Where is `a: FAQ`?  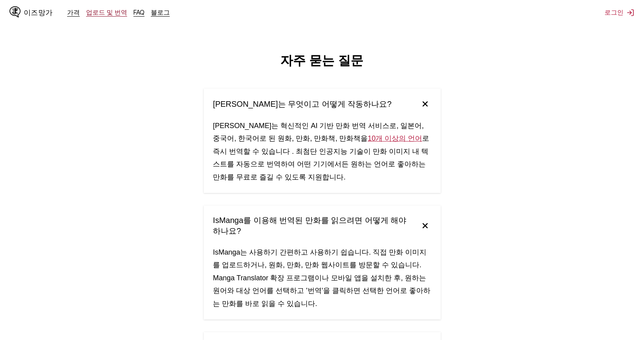 a: FAQ is located at coordinates (139, 12).